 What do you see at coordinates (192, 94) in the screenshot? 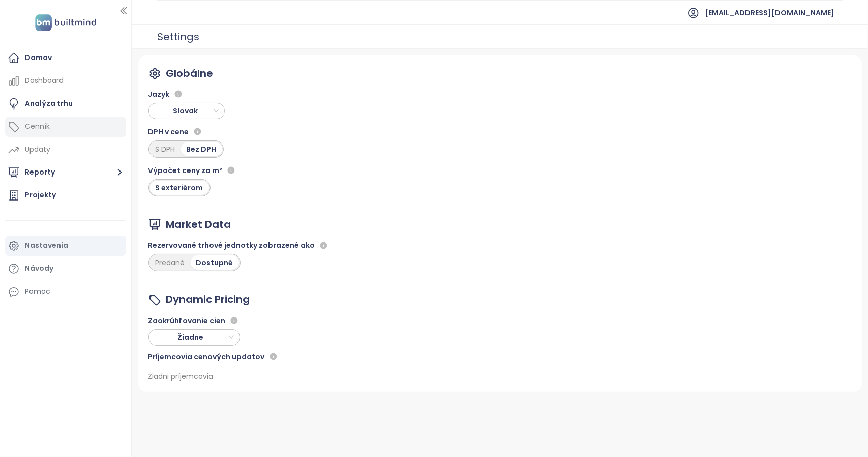
I see `div: Jazyk` at bounding box center [192, 94].